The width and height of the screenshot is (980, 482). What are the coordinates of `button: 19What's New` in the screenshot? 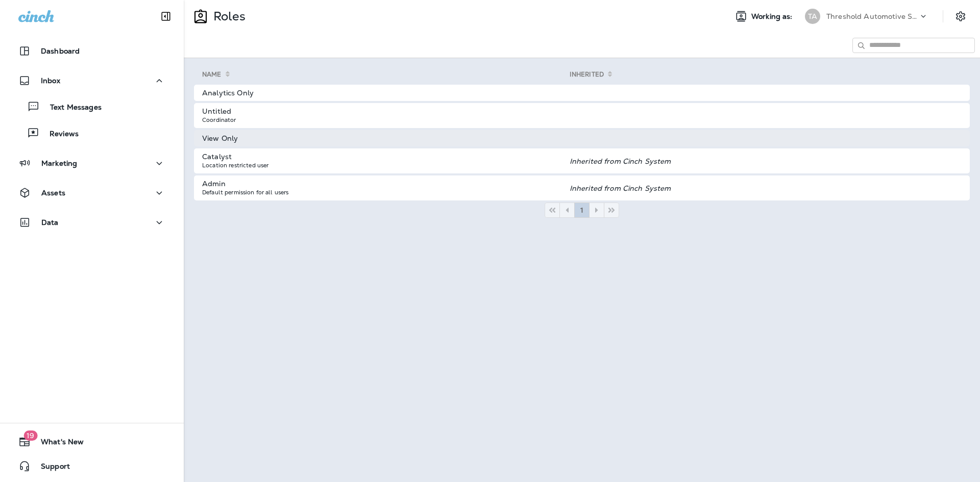 It's located at (92, 442).